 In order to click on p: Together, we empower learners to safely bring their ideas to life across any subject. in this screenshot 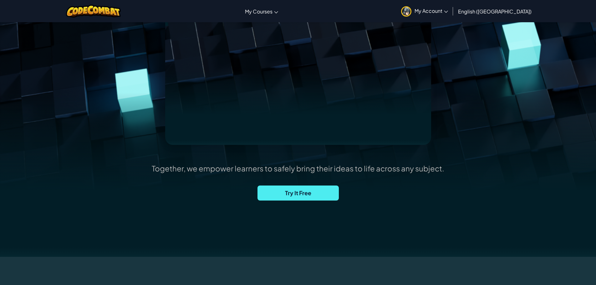, I will do `click(298, 168)`.